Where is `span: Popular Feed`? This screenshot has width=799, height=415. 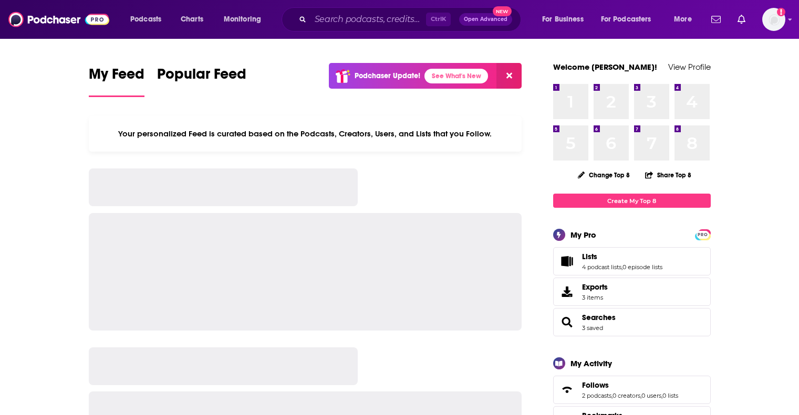
span: Popular Feed is located at coordinates (202, 77).